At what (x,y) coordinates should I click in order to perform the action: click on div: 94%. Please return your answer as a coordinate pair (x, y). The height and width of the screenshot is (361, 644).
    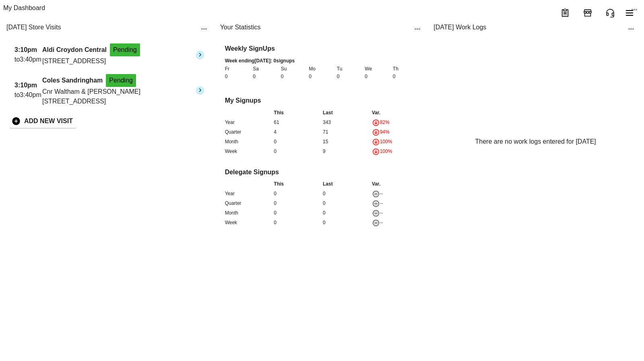
    Looking at the image, I should click on (385, 133).